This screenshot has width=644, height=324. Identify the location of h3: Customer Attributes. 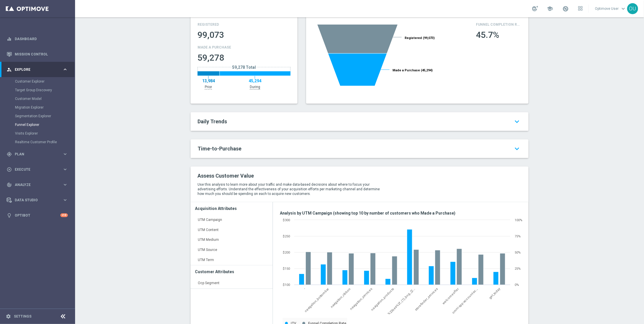
(232, 271).